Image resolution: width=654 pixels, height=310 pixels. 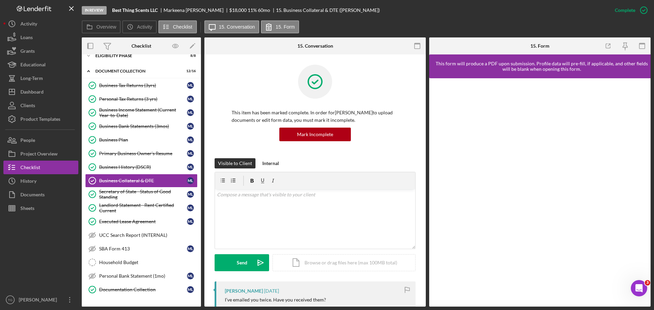 What do you see at coordinates (101, 27) in the screenshot?
I see `button: Overview` at bounding box center [101, 27].